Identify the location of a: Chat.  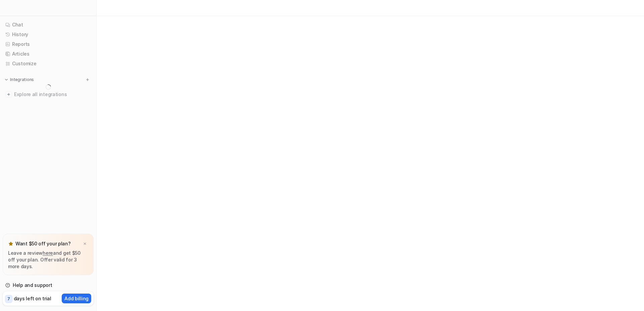
(48, 25).